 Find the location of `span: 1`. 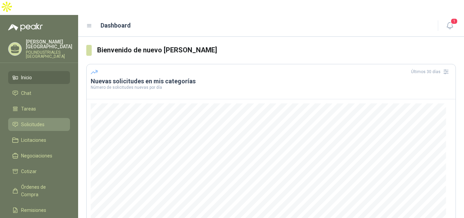

span: 1 is located at coordinates (454, 21).